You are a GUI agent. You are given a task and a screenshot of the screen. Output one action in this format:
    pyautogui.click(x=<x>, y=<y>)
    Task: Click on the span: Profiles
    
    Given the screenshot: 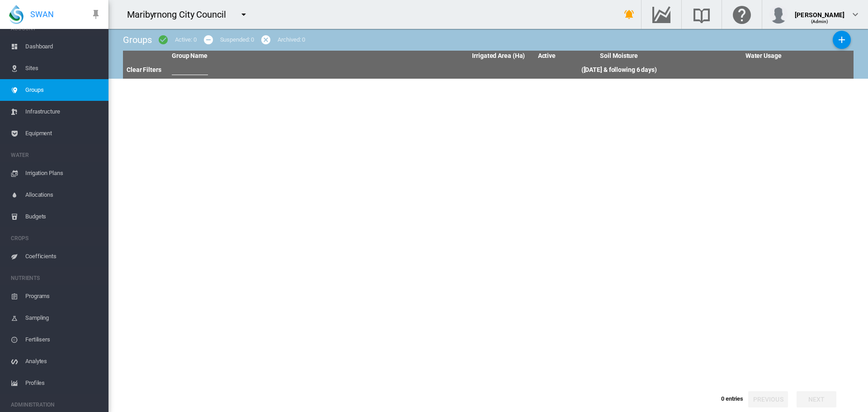 What is the action you would take?
    pyautogui.click(x=64, y=383)
    